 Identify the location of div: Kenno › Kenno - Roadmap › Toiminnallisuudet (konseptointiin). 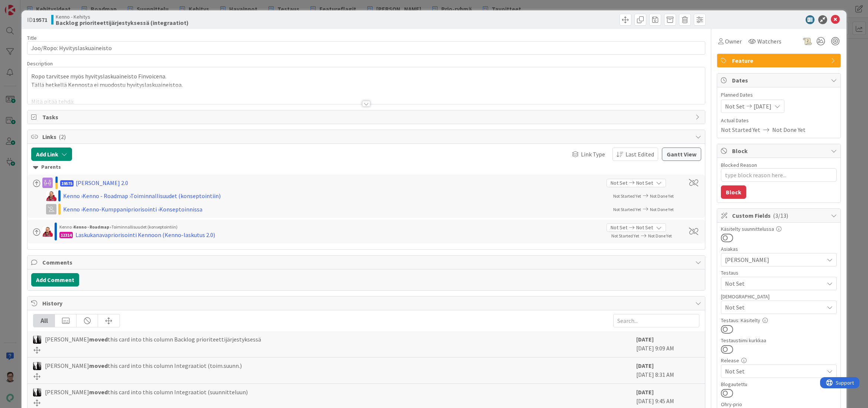
(160, 196).